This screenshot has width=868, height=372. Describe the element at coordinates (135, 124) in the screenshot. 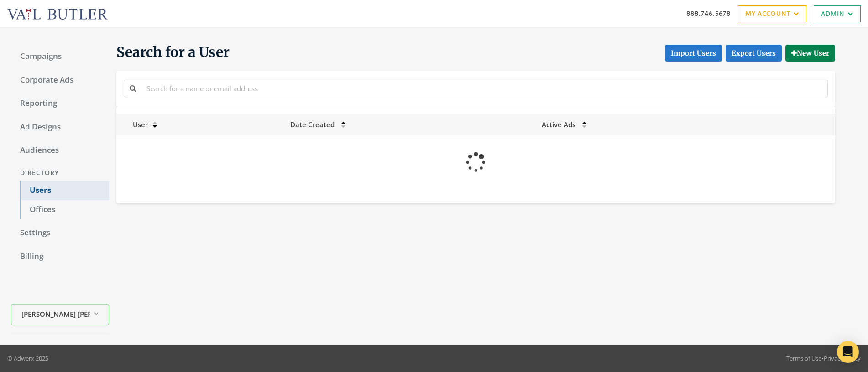

I see `span: User` at that location.